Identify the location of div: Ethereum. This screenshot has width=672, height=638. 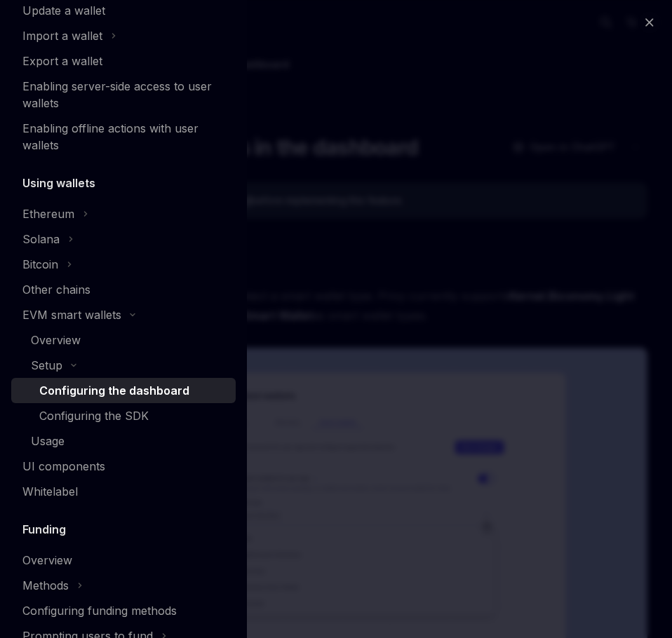
(48, 213).